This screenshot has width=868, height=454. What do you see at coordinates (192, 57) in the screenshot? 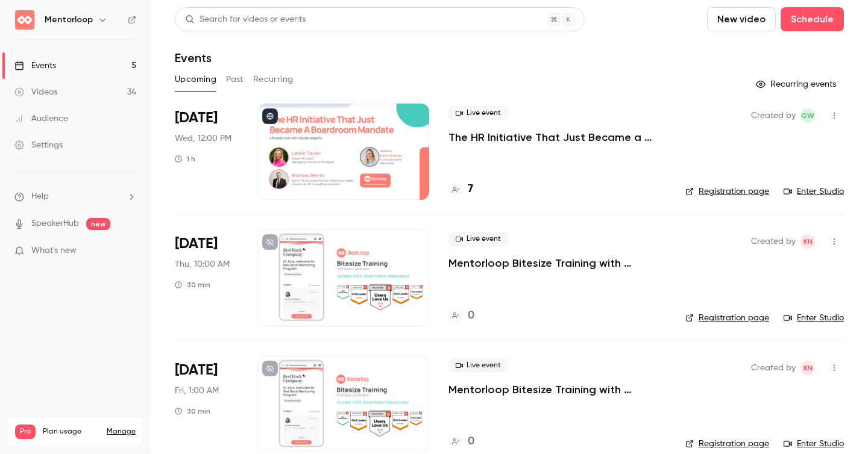
I see `h1: Events` at bounding box center [192, 57].